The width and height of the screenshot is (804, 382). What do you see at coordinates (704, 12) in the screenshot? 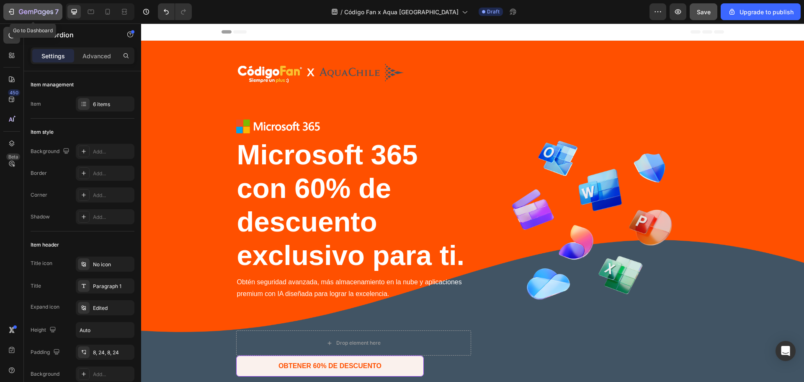
I see `button: Save` at bounding box center [704, 12].